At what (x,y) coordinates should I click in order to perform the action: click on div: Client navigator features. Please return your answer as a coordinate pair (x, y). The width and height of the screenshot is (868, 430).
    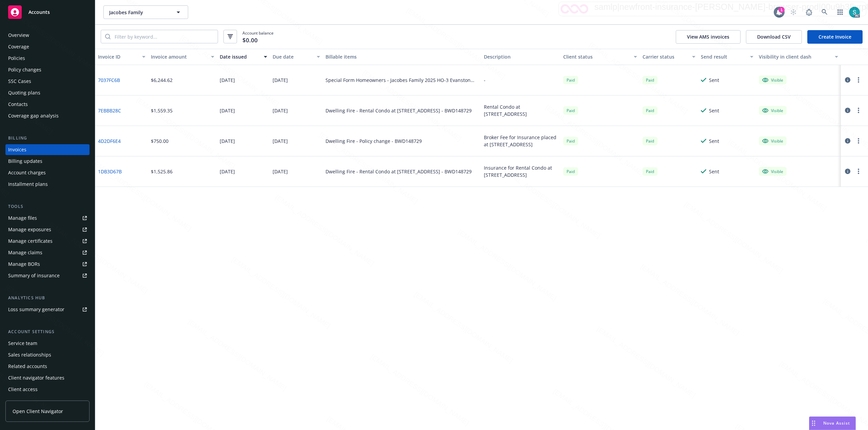
    Looking at the image, I should click on (36, 378).